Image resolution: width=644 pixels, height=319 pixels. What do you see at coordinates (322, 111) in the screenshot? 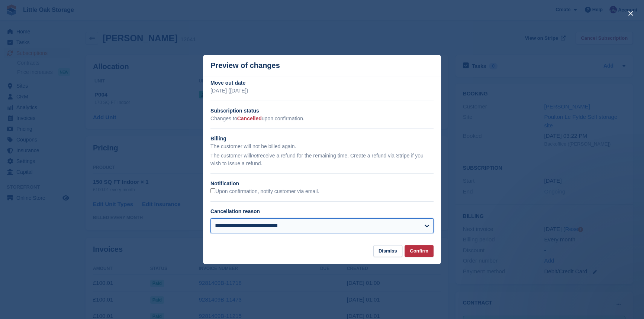
I see `h2: Subscription status` at bounding box center [322, 111].